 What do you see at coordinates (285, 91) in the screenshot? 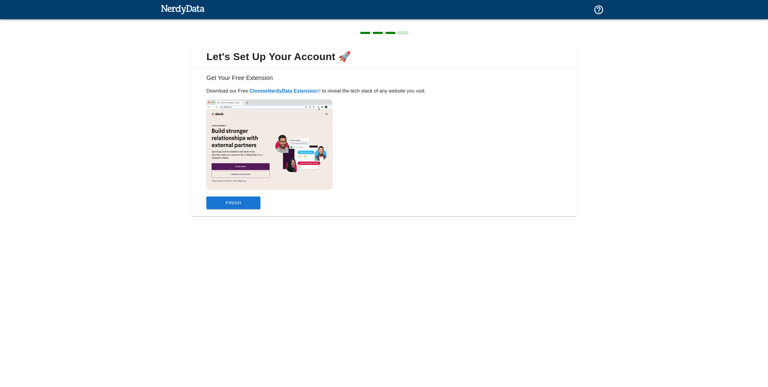
I see `a: ChromeNerdyData Extension` at bounding box center [285, 91].